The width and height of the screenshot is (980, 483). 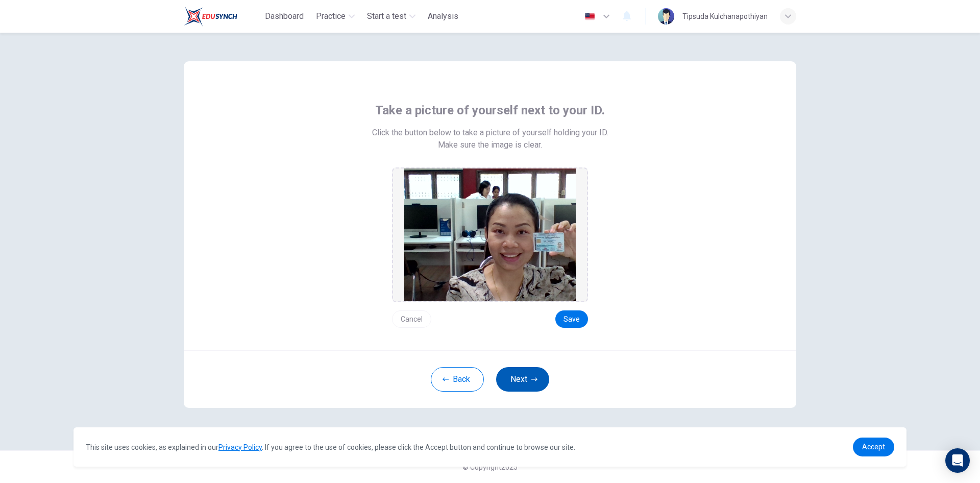 I want to click on button: Cancel, so click(x=412, y=319).